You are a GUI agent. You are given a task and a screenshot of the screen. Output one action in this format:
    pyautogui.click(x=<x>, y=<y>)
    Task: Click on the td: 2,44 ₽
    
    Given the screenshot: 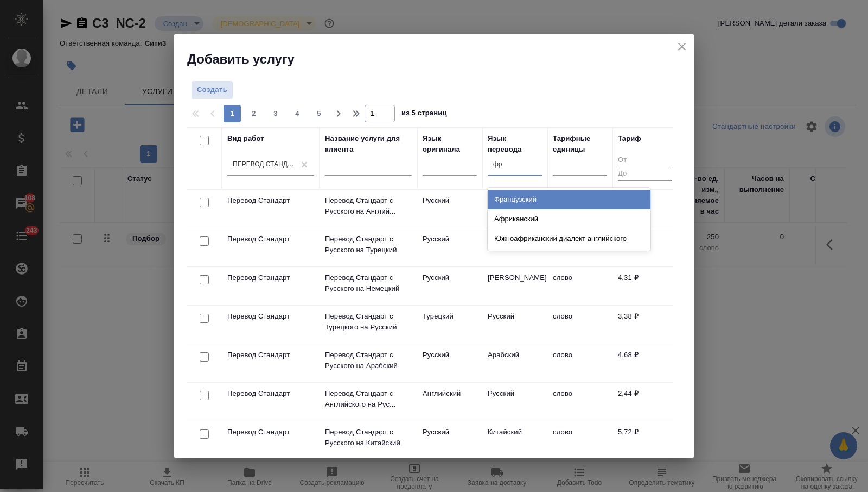 What is the action you would take?
    pyautogui.click(x=645, y=401)
    